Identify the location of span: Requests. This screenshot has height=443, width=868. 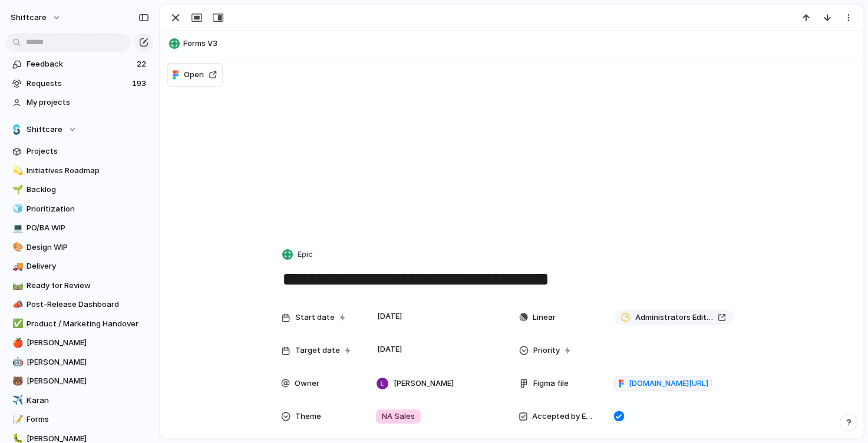
(77, 84).